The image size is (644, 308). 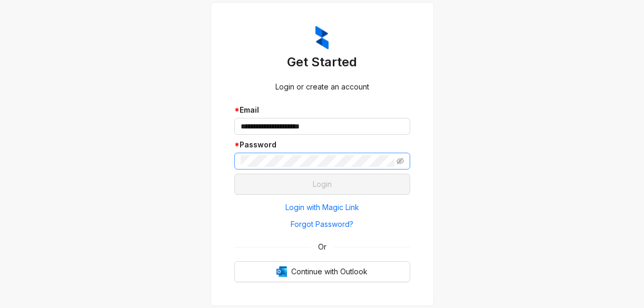 I want to click on img: ZumaIcon, so click(x=321, y=38).